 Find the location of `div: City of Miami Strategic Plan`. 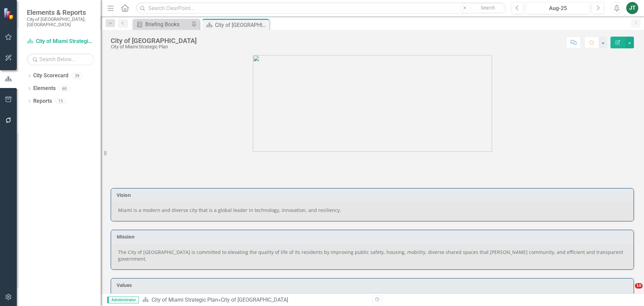

div: City of Miami Strategic Plan is located at coordinates (154, 47).